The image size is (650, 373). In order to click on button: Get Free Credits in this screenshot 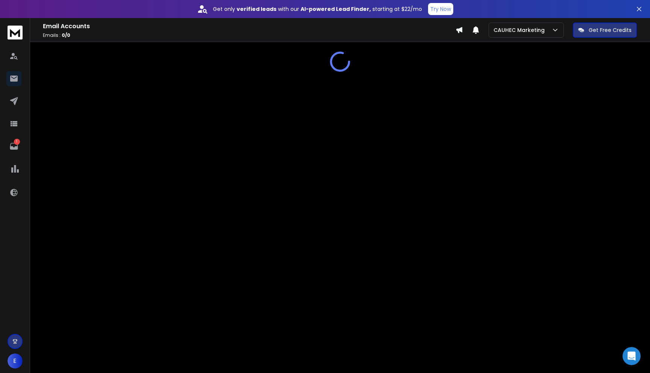, I will do `click(605, 30)`.